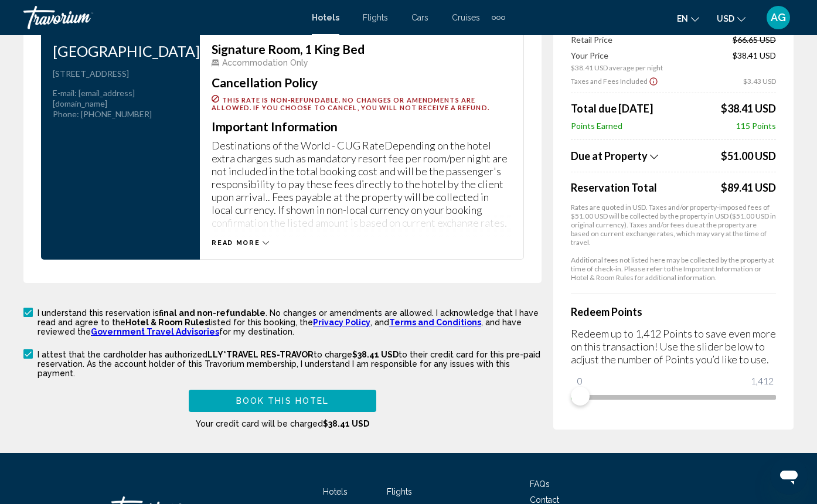 The width and height of the screenshot is (817, 504). I want to click on button: Change language, so click(689, 18).